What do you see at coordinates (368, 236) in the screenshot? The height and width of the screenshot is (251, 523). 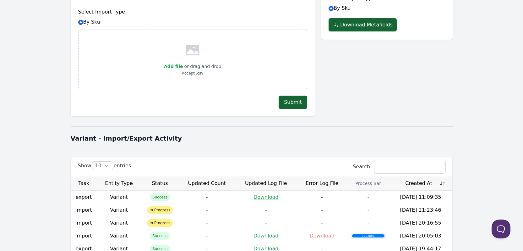 I see `div: 100.00%` at bounding box center [368, 236].